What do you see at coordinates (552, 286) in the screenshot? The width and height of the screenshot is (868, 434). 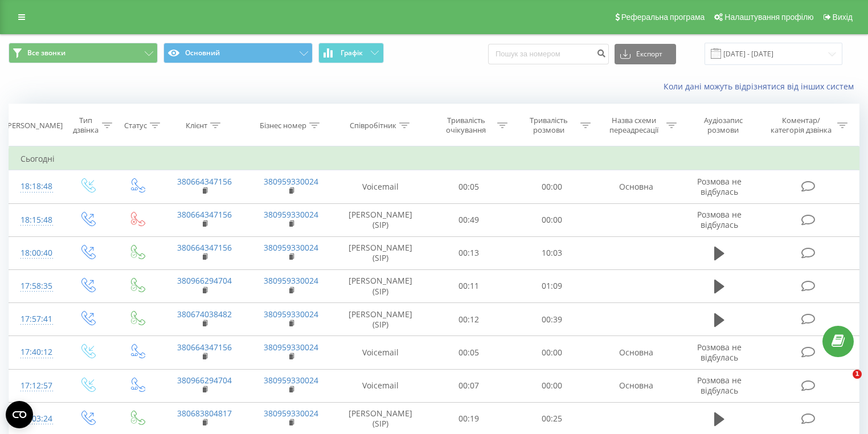 I see `td: 01:09` at bounding box center [552, 286].